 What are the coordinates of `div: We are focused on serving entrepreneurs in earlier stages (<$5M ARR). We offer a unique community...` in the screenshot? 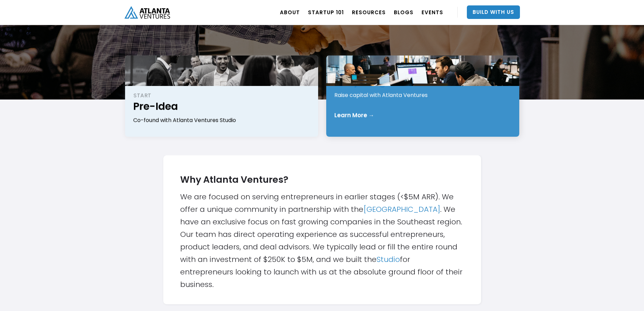 It's located at (322, 230).